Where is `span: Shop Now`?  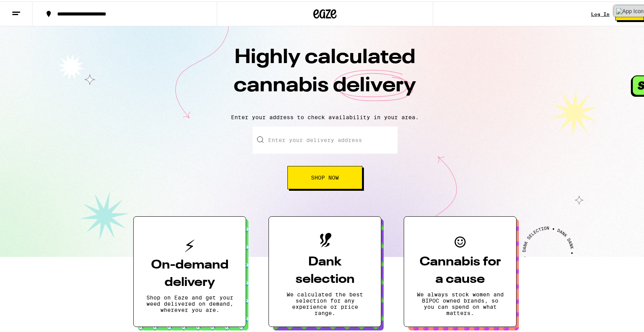
span: Shop Now is located at coordinates (325, 176).